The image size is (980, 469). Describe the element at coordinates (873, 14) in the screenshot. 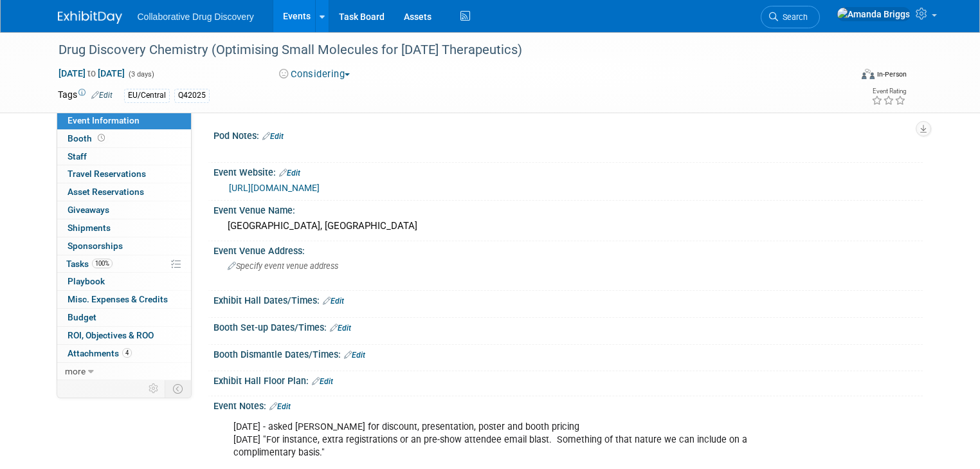

I see `img: Amanda Briggs` at that location.